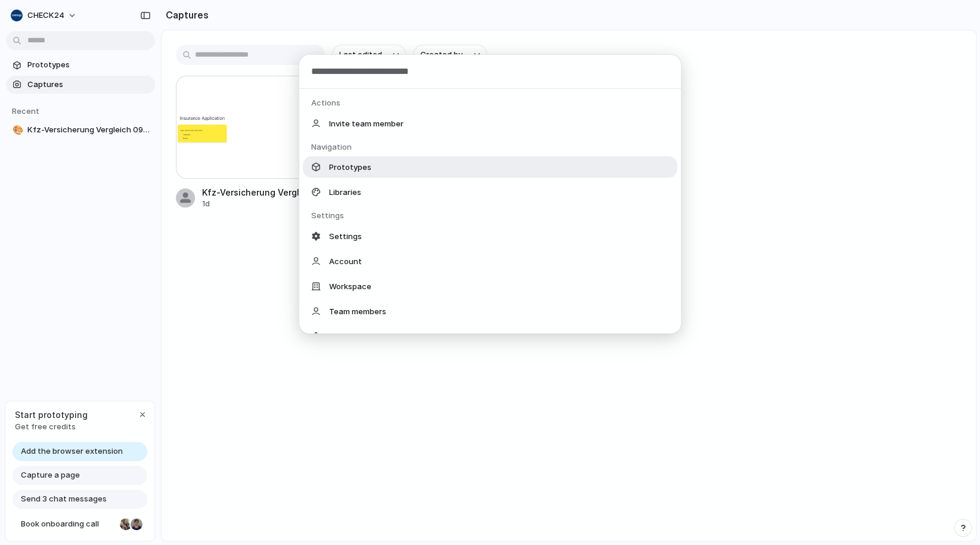 The image size is (980, 545). I want to click on div: Suggestions, so click(490, 211).